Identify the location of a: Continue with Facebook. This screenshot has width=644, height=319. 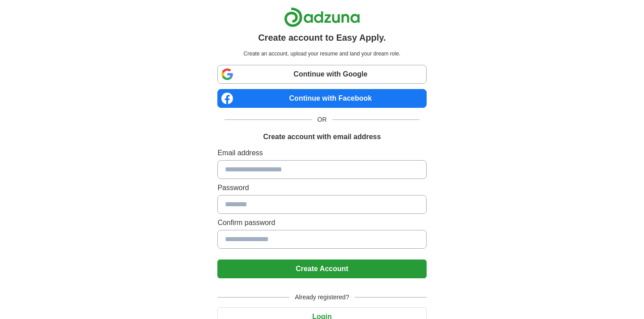
(322, 99).